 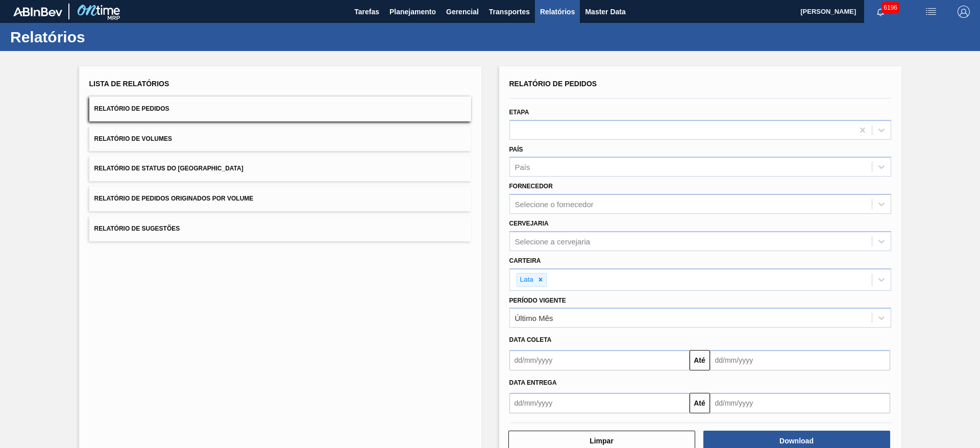 I want to click on div: Selecione a cervejaria, so click(x=553, y=241).